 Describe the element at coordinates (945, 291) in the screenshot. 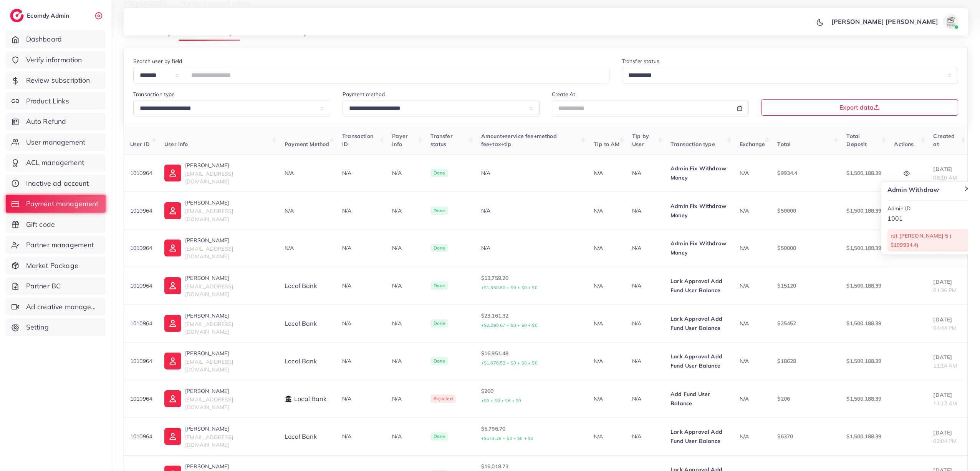

I see `span: 01:36 PM` at that location.